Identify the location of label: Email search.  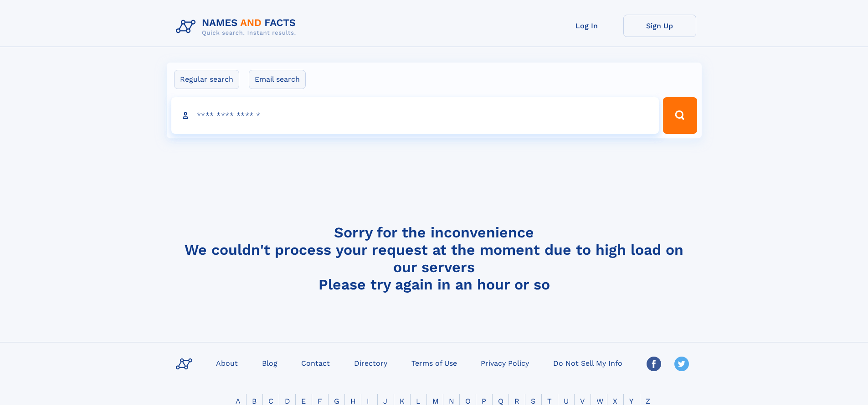
(277, 79).